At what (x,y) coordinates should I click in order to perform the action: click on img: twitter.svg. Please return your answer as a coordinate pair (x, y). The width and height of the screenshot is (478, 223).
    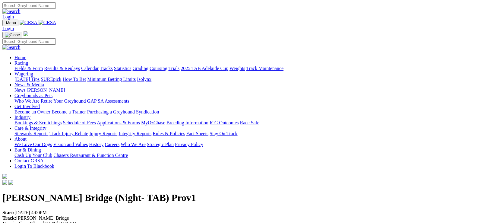
    Looking at the image, I should click on (11, 182).